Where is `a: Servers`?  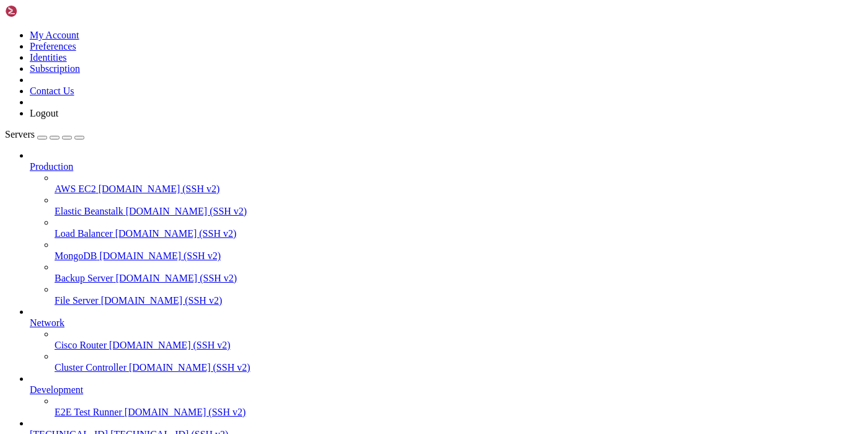
a: Servers is located at coordinates (45, 134).